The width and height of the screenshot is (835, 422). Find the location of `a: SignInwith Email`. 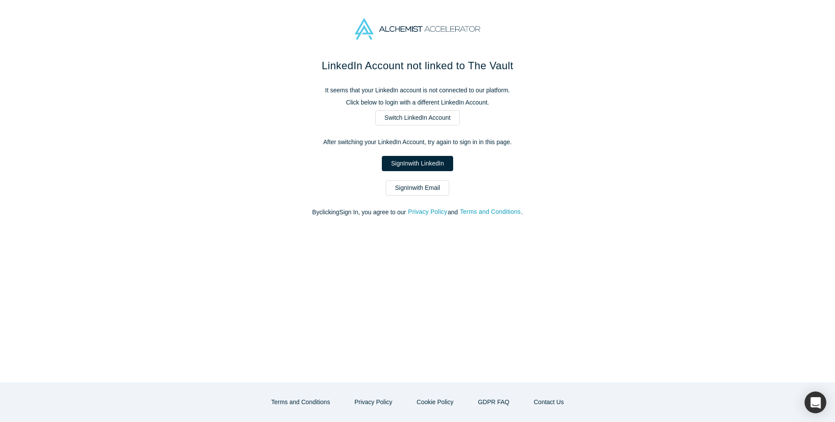

a: SignInwith Email is located at coordinates (418, 188).